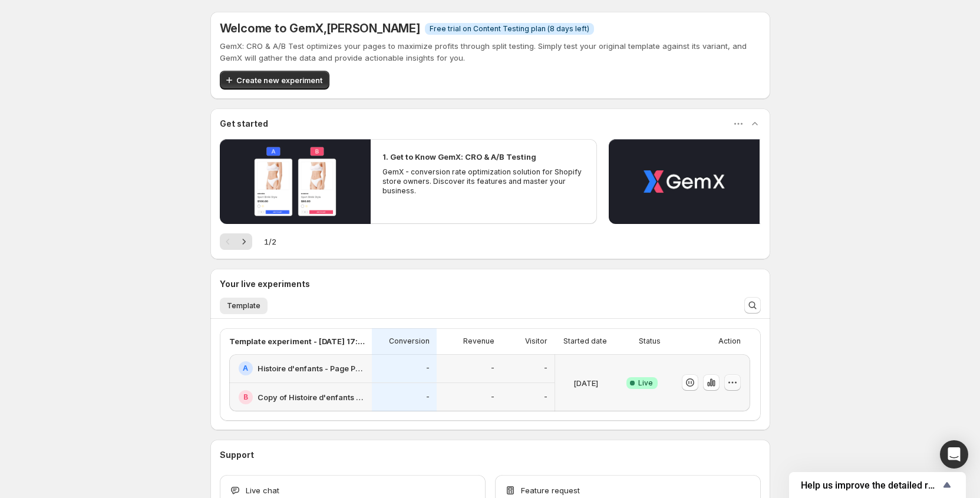 The height and width of the screenshot is (498, 980). What do you see at coordinates (244, 242) in the screenshot?
I see `button: Next` at bounding box center [244, 242].